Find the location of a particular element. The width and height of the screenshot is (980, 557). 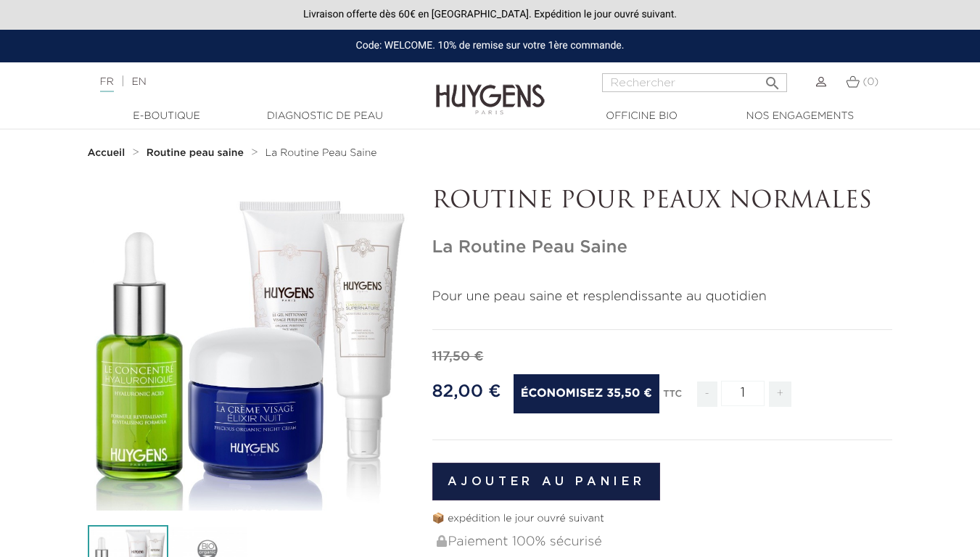

span: 82,00 € is located at coordinates (467, 392).